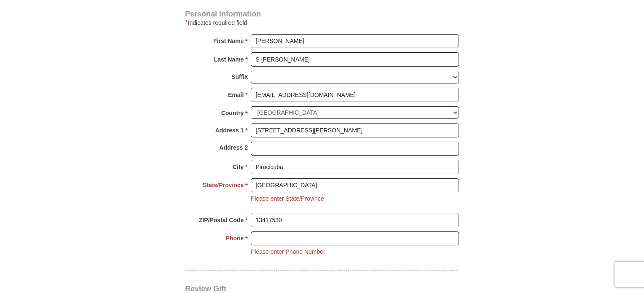 The height and width of the screenshot is (293, 644). I want to click on strong: Suffix, so click(240, 76).